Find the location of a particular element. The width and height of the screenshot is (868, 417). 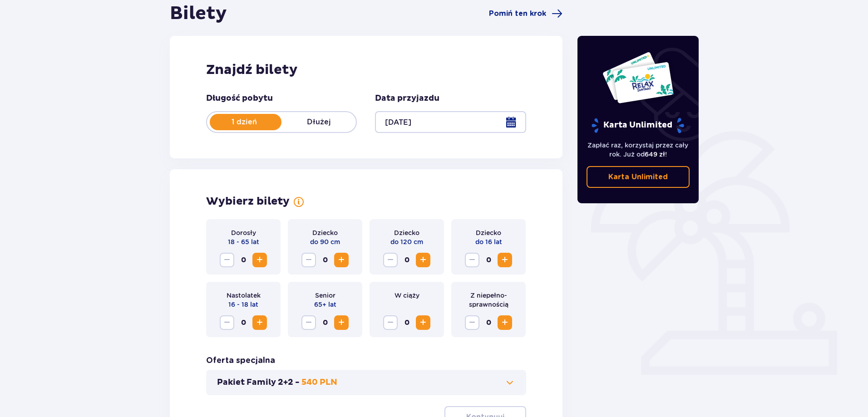

span: Pomiń ten krok is located at coordinates (517, 14).